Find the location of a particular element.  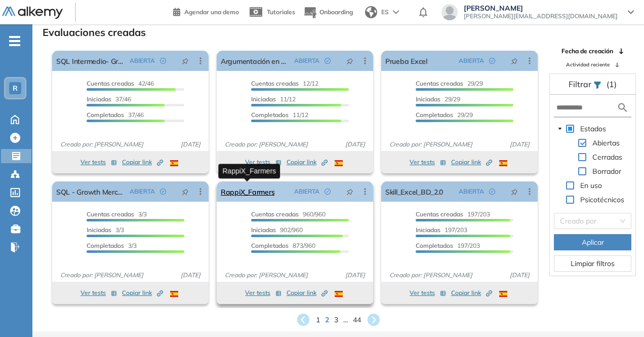

img: Logo is located at coordinates (32, 13).